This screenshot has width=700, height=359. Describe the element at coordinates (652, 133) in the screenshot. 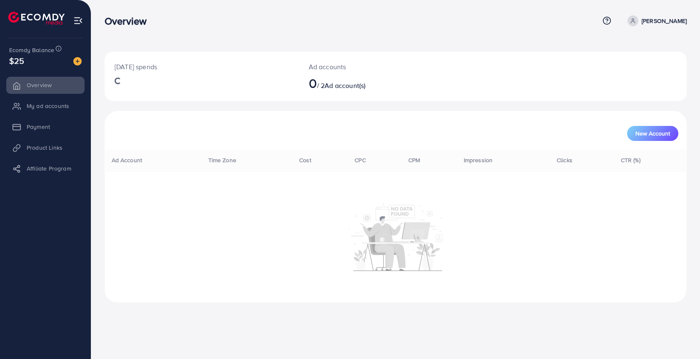

I see `button: New Account` at that location.